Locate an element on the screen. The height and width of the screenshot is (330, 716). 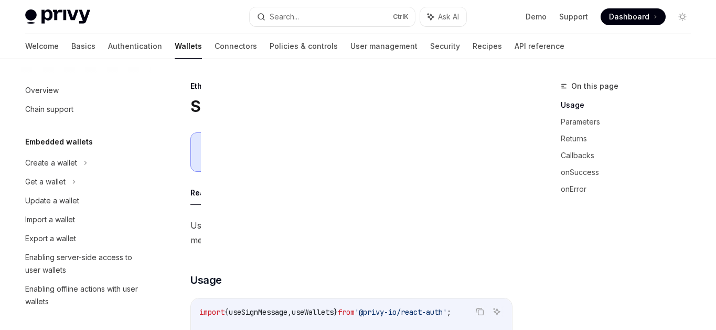
a: Enabling offline actions with user wallets is located at coordinates (84, 295).